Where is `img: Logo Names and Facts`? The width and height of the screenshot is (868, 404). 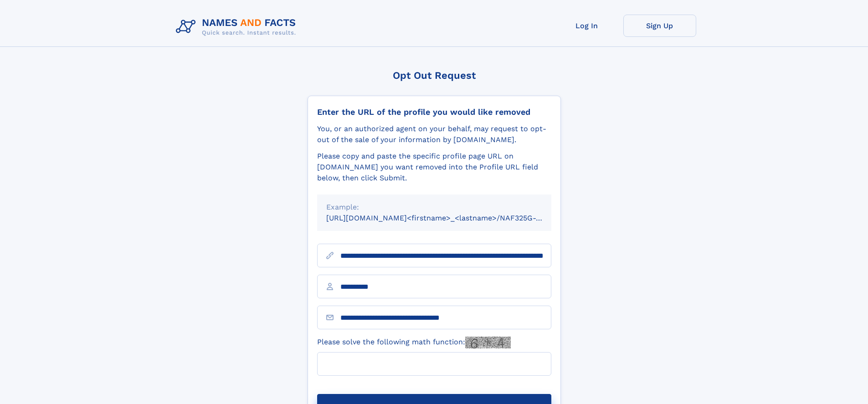 img: Logo Names and Facts is located at coordinates (238, 27).